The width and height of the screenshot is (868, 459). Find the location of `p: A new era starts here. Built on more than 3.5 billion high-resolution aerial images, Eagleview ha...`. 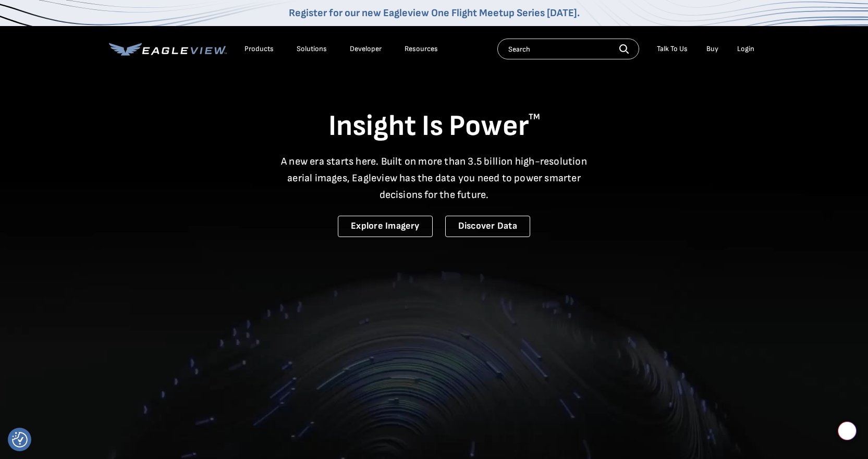

p: A new era starts here. Built on more than 3.5 billion high-resolution aerial images, Eagleview ha... is located at coordinates (434, 178).